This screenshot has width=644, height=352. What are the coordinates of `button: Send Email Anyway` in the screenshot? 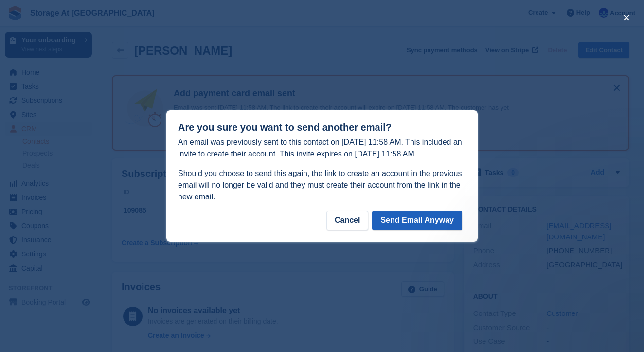 It's located at (417, 220).